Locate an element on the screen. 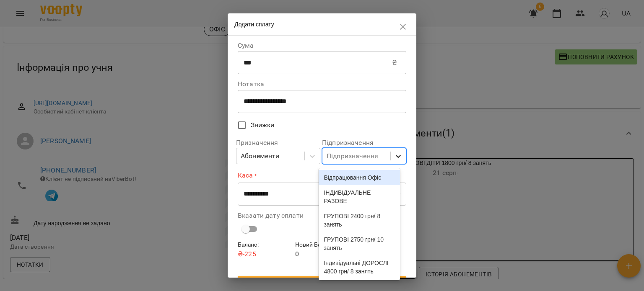 Image resolution: width=644 pixels, height=291 pixels. div: 0 is located at coordinates (322, 250).